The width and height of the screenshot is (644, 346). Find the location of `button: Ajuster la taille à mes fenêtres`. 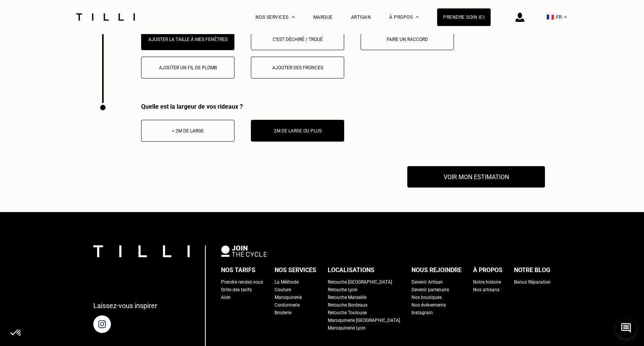

button: Ajuster la taille à mes fenêtres is located at coordinates (188, 39).